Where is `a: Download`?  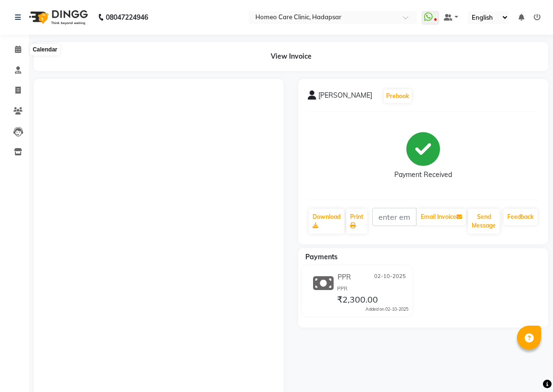 a: Download is located at coordinates (327, 221).